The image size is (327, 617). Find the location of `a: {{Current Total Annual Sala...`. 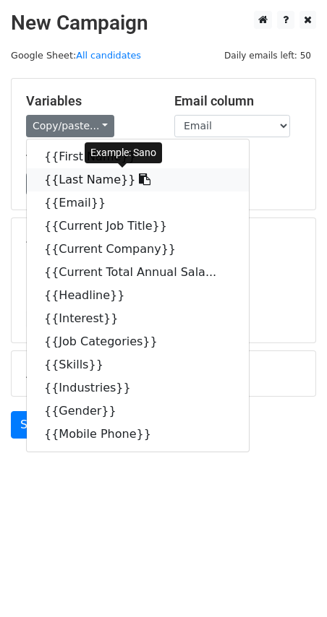

a: {{Current Total Annual Sala... is located at coordinates (137, 272).